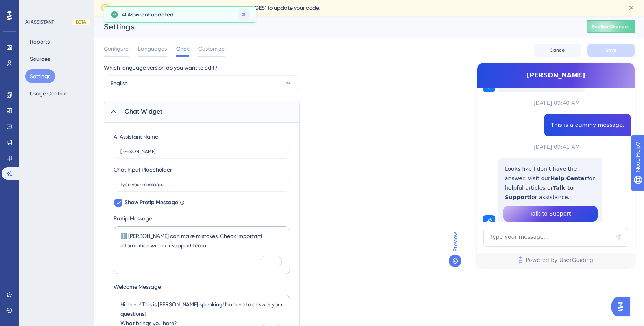 This screenshot has width=644, height=326. What do you see at coordinates (618, 237) in the screenshot?
I see `div: Send Message` at bounding box center [618, 237].